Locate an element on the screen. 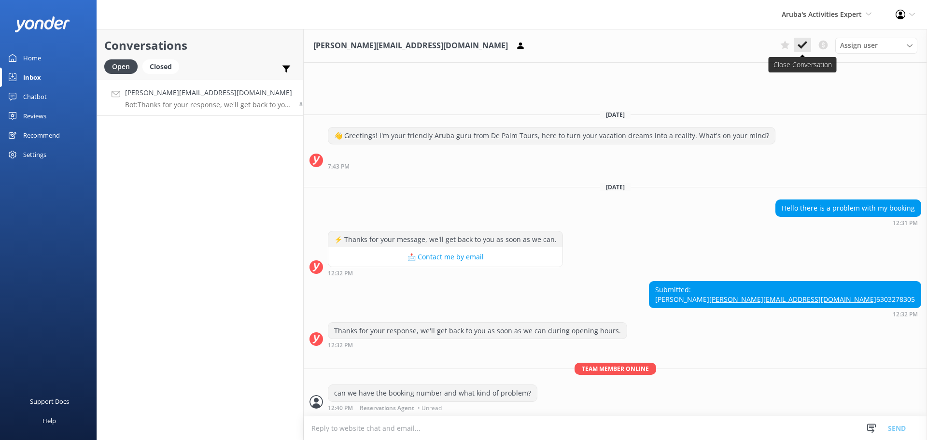  div: Hello there is a problem with my booking is located at coordinates (848, 208).